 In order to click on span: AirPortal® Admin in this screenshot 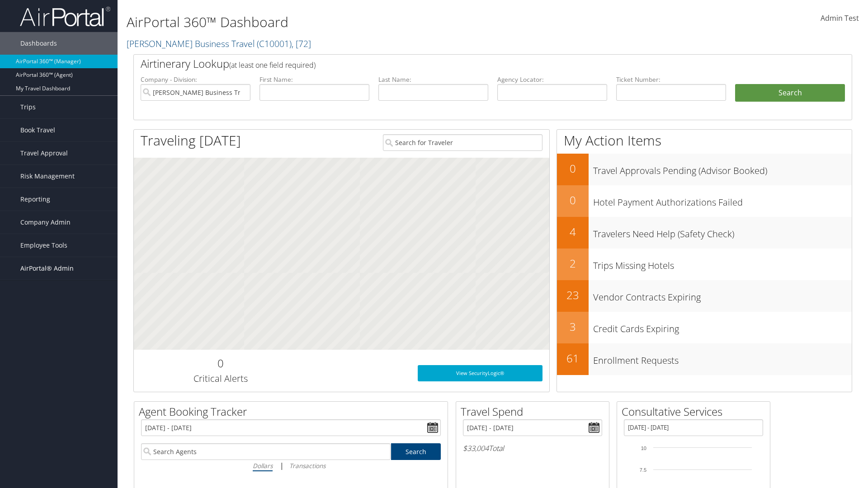, I will do `click(47, 268)`.